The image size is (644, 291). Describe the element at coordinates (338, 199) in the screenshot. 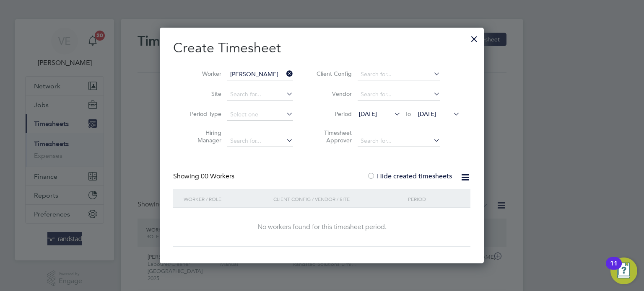

I see `div: Client Config / Vendor / Site` at that location.